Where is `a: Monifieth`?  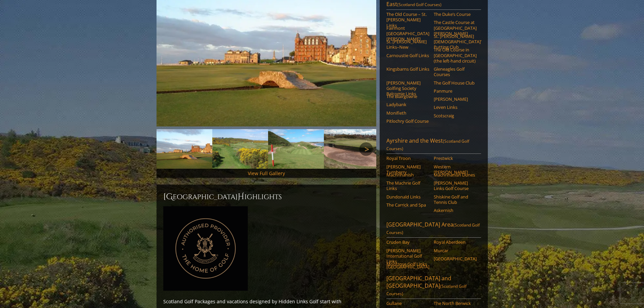 a: Monifieth is located at coordinates (408, 113).